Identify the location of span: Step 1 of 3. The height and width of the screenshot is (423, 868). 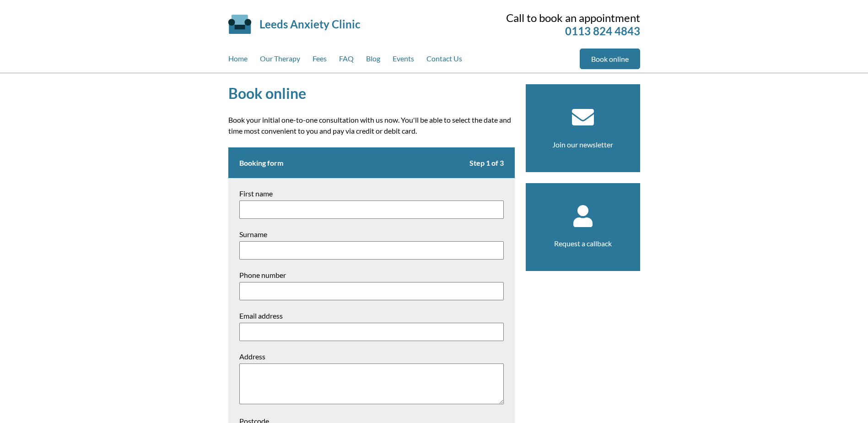
(487, 163).